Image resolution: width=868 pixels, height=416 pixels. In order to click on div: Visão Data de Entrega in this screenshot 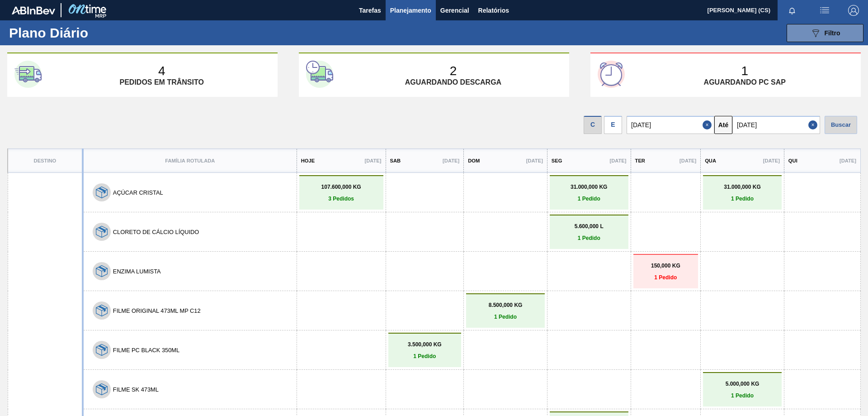, I will do `click(613, 124)`.